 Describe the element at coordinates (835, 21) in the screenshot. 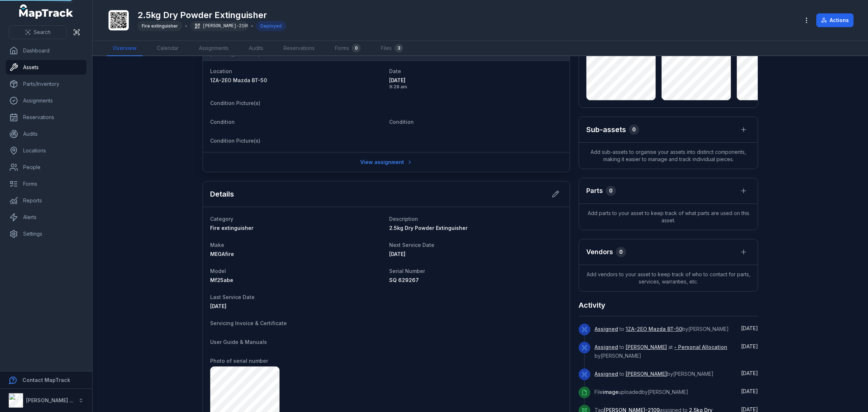

I see `button: Actions` at that location.